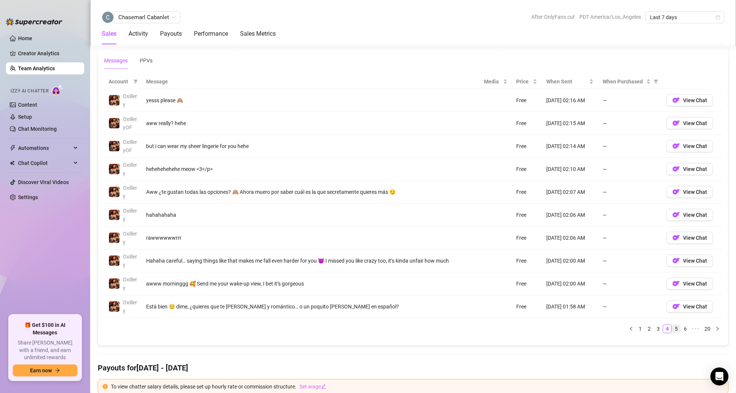 Image resolution: width=736 pixels, height=393 pixels. I want to click on button: right, so click(717, 329).